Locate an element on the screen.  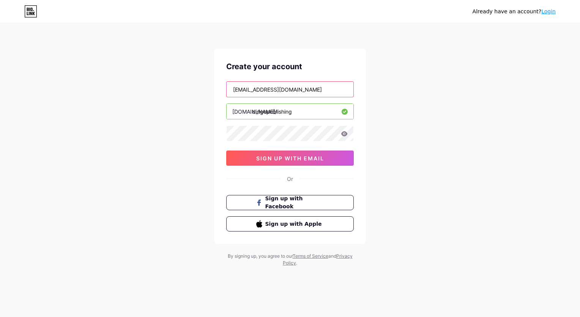
a: Terms of Service is located at coordinates (311, 256).